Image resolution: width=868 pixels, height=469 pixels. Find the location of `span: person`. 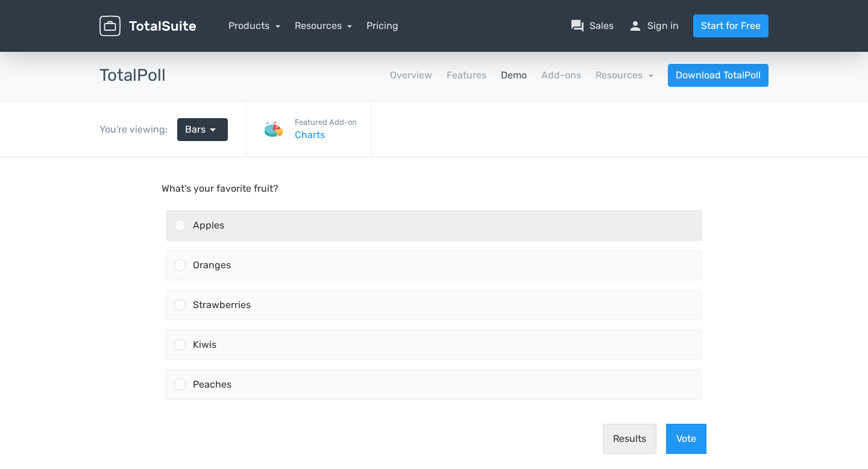

span: person is located at coordinates (635, 26).